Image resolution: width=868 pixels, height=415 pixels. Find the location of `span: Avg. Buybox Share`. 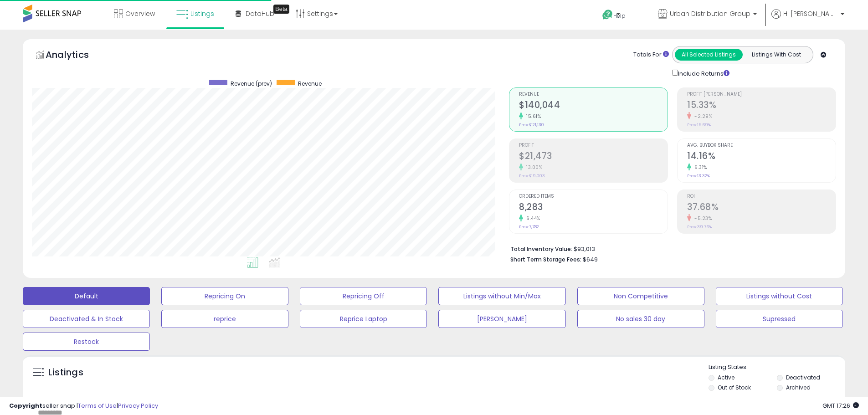

span: Avg. Buybox Share is located at coordinates (761, 145).